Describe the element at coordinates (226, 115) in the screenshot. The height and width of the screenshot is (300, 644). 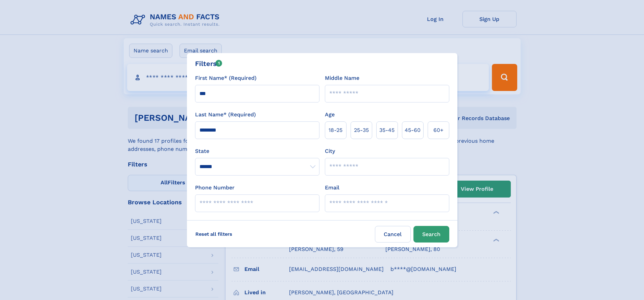
I see `label: Last Name* (Required)` at that location.